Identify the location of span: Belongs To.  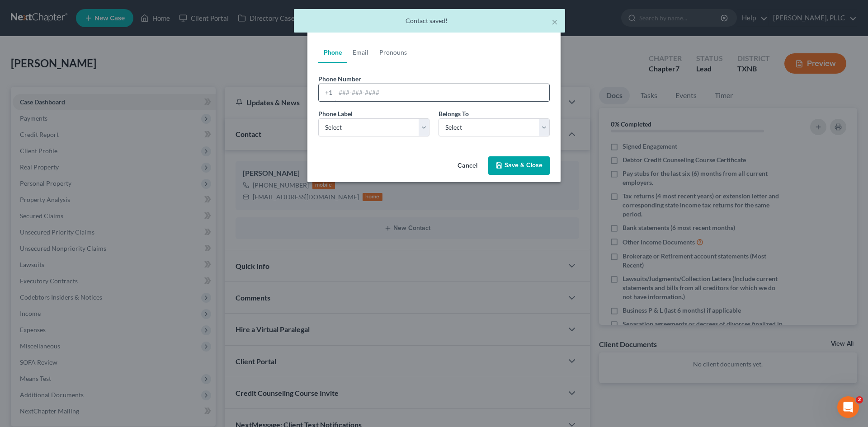
(454, 113).